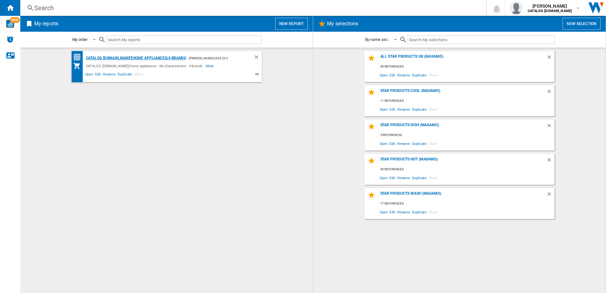  Describe the element at coordinates (10, 39) in the screenshot. I see `img: alerts-logo.svg` at that location.